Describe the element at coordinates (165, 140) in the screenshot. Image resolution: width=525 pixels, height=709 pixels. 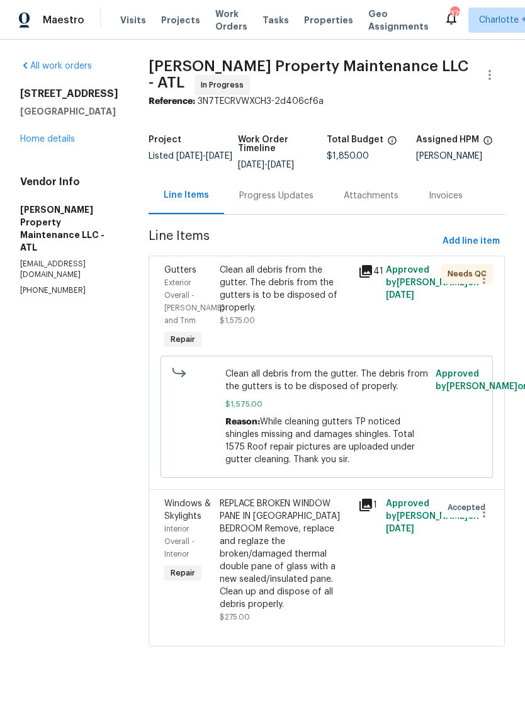
I see `h5: Project` at that location.